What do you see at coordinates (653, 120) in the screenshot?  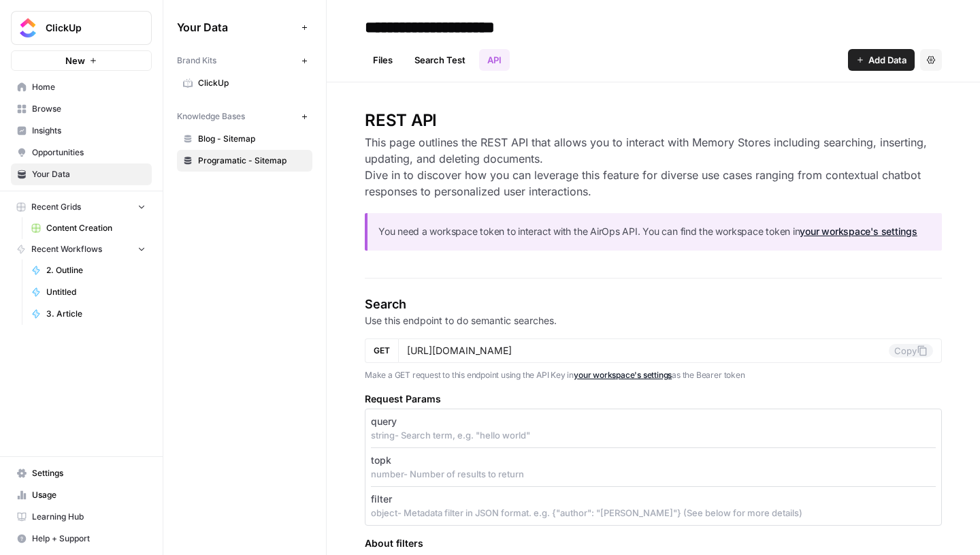 I see `h2: REST API` at bounding box center [653, 120].